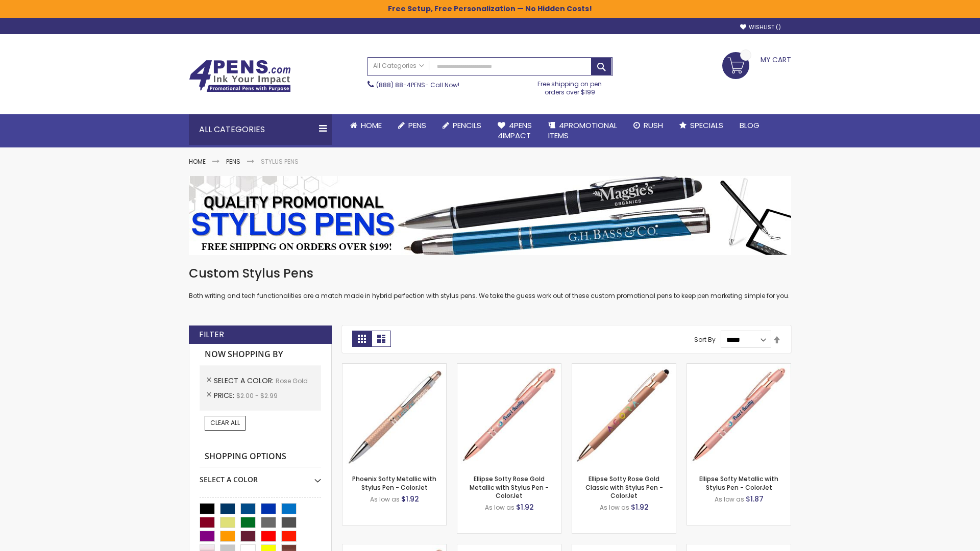 Image resolution: width=980 pixels, height=551 pixels. What do you see at coordinates (761, 27) in the screenshot?
I see `a: Wishlist` at bounding box center [761, 27].